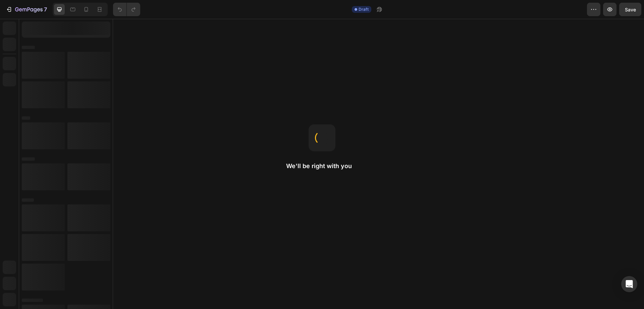 This screenshot has width=644, height=309. I want to click on div: Undo/Redo, so click(127, 9).